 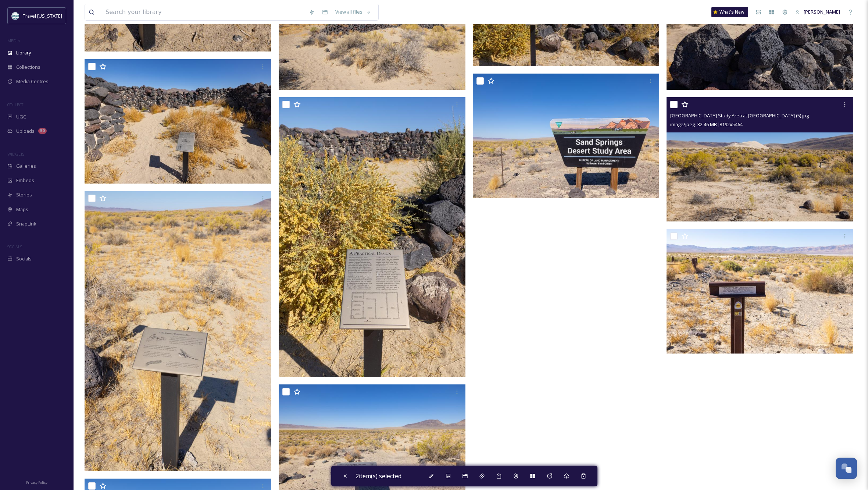 What do you see at coordinates (25, 181) in the screenshot?
I see `span: Embeds` at bounding box center [25, 181].